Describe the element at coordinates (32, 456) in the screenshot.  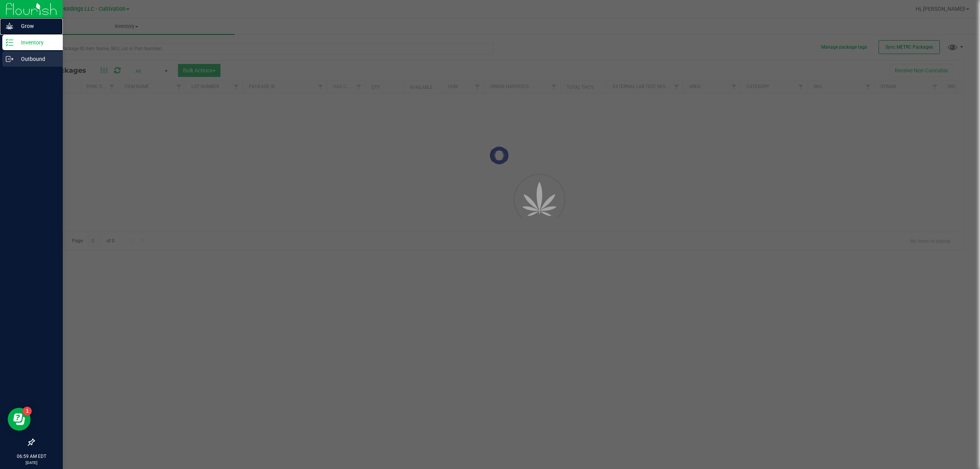
I see `p: 06:59 AM EDT` at that location.